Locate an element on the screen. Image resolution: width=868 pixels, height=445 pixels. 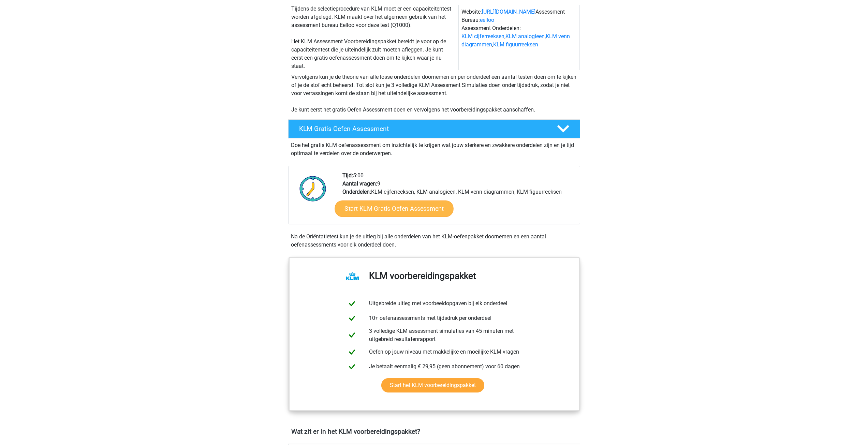
b: Onderdelen: is located at coordinates (357, 191).